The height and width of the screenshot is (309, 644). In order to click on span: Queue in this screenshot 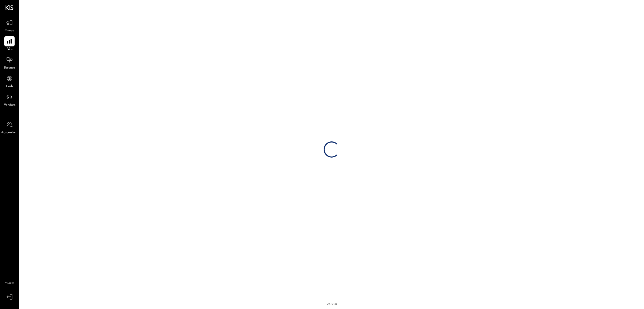, I will do `click(9, 31)`.